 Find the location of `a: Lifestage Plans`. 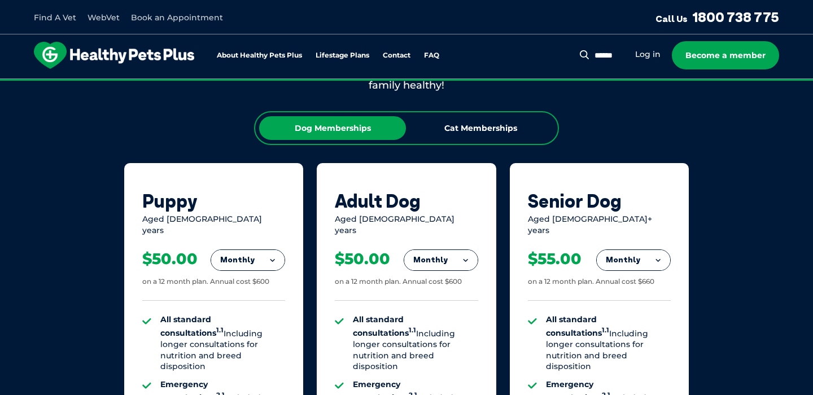

a: Lifestage Plans is located at coordinates (342, 55).